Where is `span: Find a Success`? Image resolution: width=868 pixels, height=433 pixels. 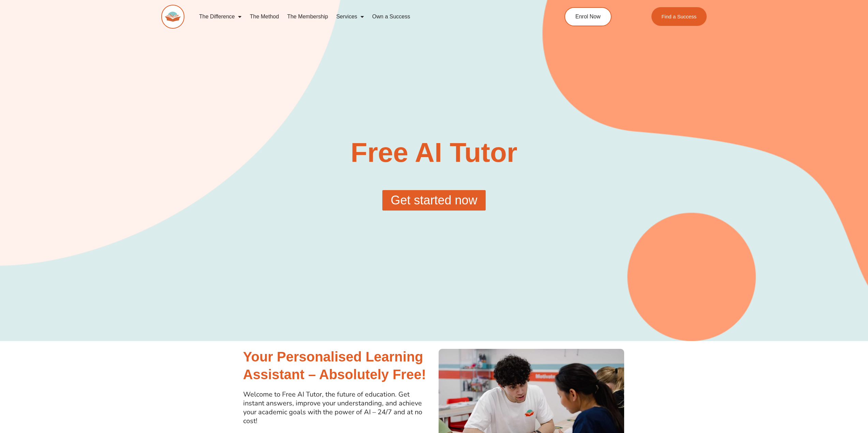 span: Find a Success is located at coordinates (679, 17).